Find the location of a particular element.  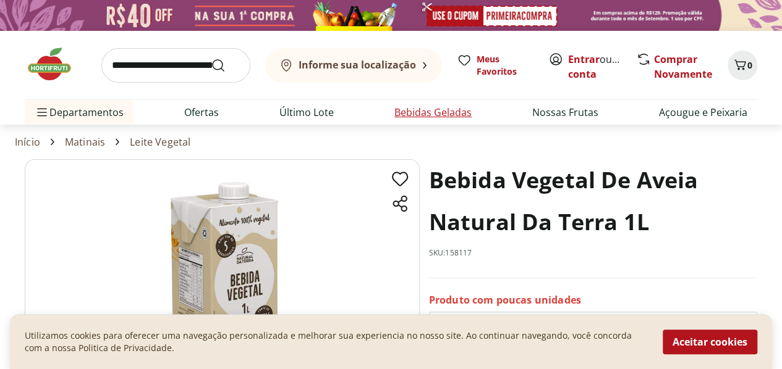

span: ou is located at coordinates (595, 67).